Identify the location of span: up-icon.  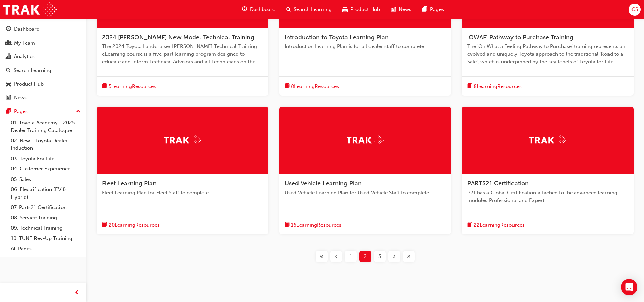
(78, 112).